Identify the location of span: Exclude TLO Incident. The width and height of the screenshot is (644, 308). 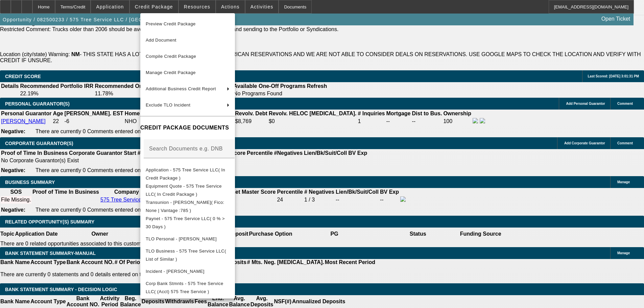
(168, 105).